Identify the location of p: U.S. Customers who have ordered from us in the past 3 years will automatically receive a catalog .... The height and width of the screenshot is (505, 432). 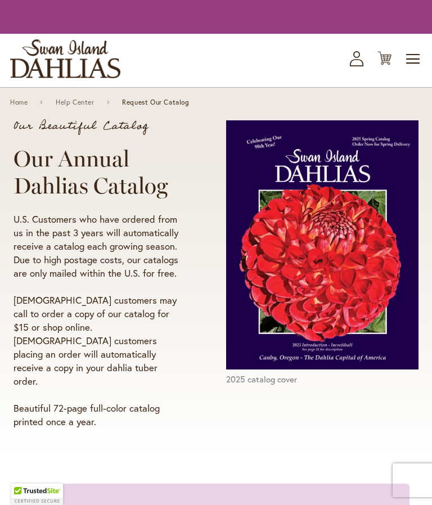
(98, 247).